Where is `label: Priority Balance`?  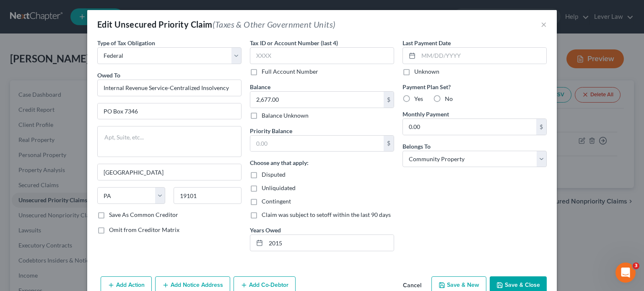 label: Priority Balance is located at coordinates (271, 131).